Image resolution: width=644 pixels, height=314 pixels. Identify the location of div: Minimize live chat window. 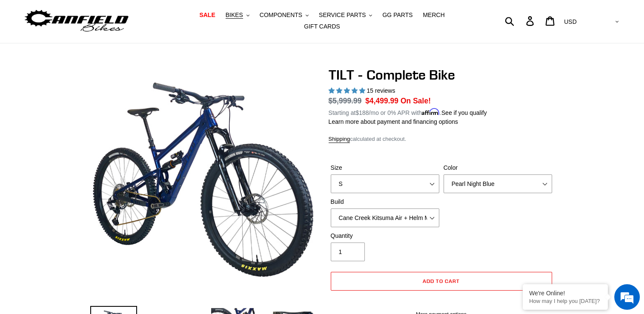
(150, 14).